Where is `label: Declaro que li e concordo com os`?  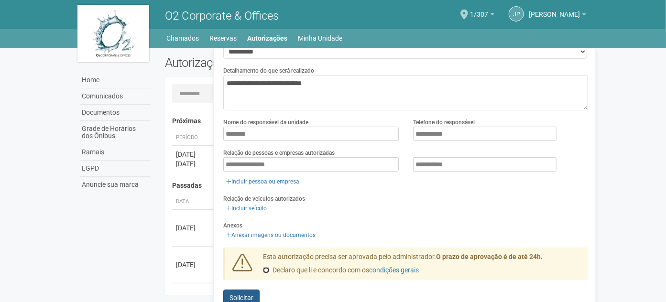
label: Declaro que li e concordo com os is located at coordinates (341, 271).